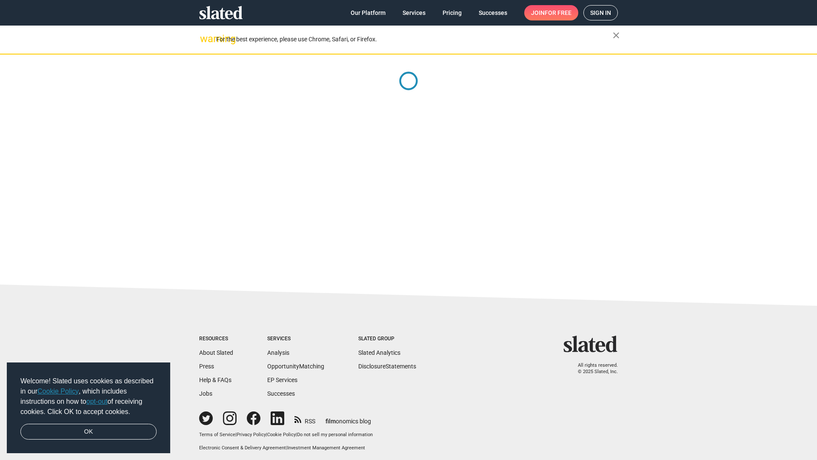  Describe the element at coordinates (348, 418) in the screenshot. I see `a: filmonomics blog` at that location.